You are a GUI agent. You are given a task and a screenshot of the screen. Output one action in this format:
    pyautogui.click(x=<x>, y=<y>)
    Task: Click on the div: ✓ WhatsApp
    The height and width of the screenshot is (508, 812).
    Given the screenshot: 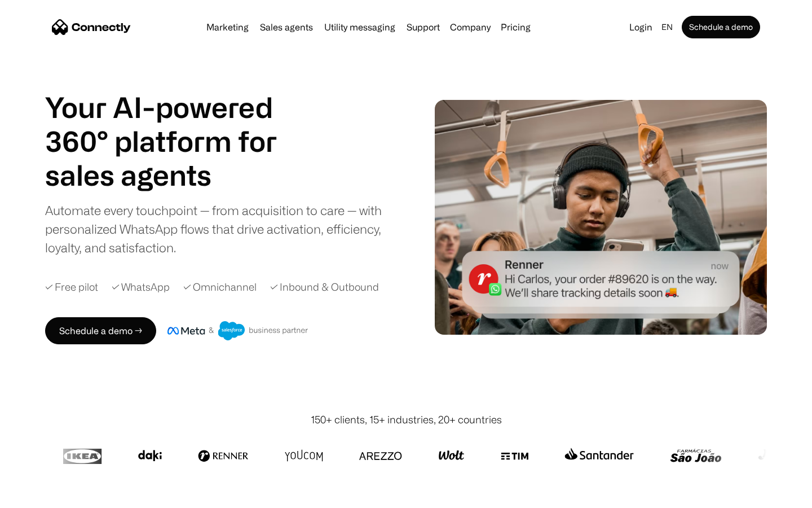 What is the action you would take?
    pyautogui.click(x=140, y=286)
    